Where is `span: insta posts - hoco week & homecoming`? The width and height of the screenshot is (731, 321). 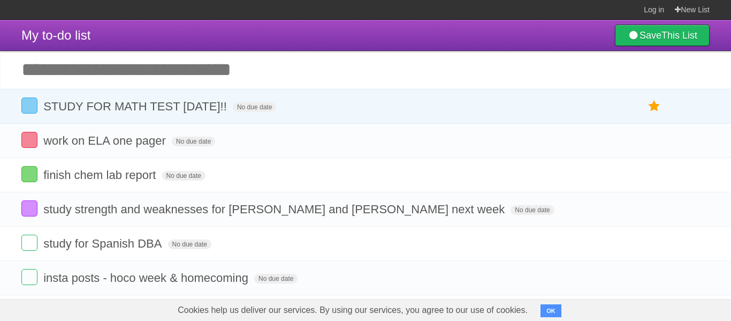 span: insta posts - hoco week & homecoming is located at coordinates (147, 277).